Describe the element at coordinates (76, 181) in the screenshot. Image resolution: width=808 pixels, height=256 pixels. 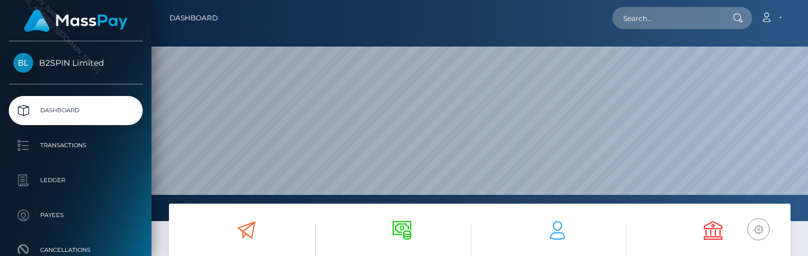
I see `a: Ledger` at that location.